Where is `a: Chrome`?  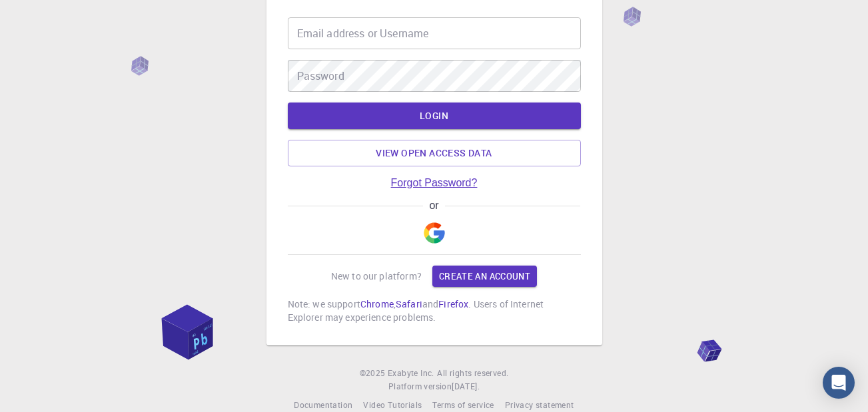 a: Chrome is located at coordinates (377, 304).